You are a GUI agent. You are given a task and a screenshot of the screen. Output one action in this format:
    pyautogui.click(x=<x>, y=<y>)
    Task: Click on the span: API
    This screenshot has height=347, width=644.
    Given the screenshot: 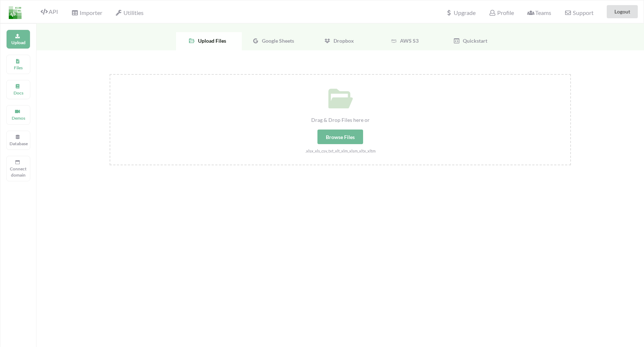 What is the action you would take?
    pyautogui.click(x=50, y=11)
    